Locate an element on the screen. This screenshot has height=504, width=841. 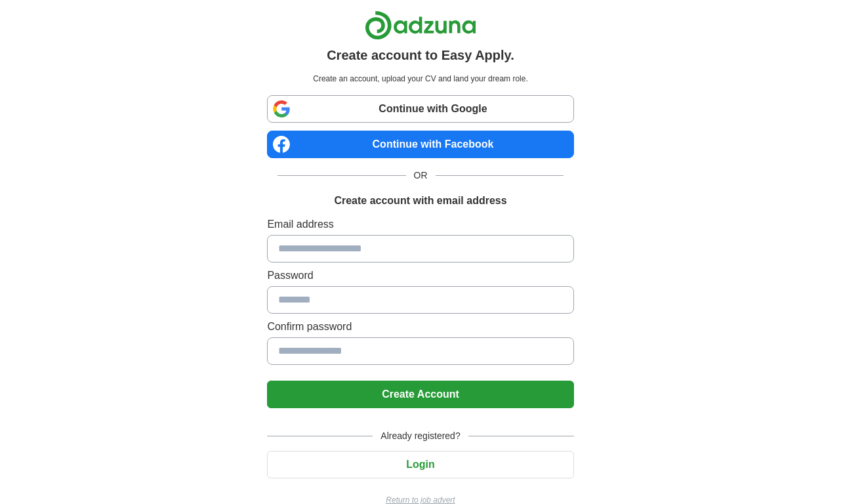
label: Confirm password is located at coordinates (419, 327).